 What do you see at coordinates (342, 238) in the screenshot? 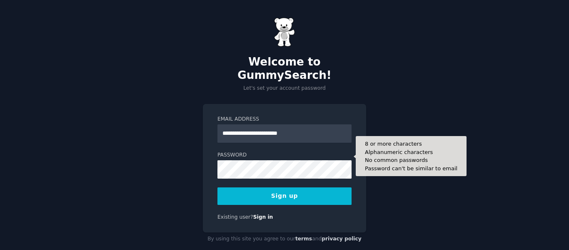
I see `a: privacy policy` at bounding box center [342, 238].